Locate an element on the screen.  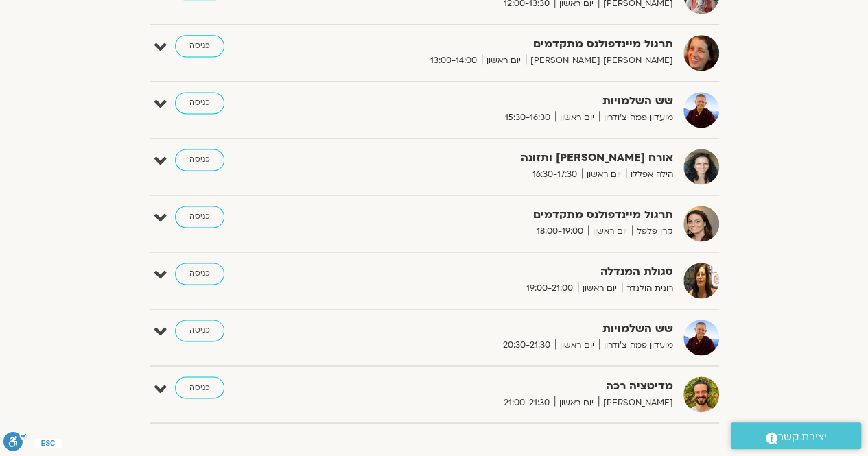
span: 13:00-14:00 is located at coordinates (453, 61).